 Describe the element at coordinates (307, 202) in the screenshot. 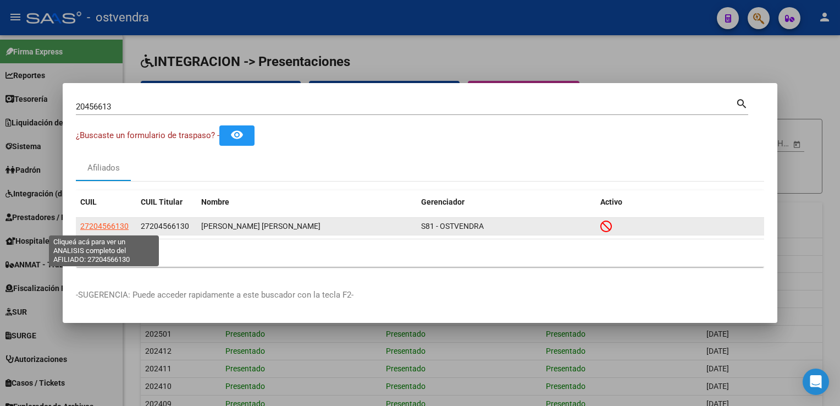

I see `datatable-header-cell: Nombre` at that location.